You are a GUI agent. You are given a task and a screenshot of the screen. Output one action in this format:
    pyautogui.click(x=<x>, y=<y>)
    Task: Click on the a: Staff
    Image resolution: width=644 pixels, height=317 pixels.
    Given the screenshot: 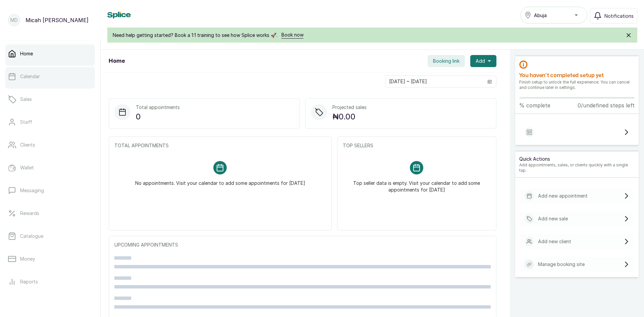 What is the action you would take?
    pyautogui.click(x=50, y=122)
    